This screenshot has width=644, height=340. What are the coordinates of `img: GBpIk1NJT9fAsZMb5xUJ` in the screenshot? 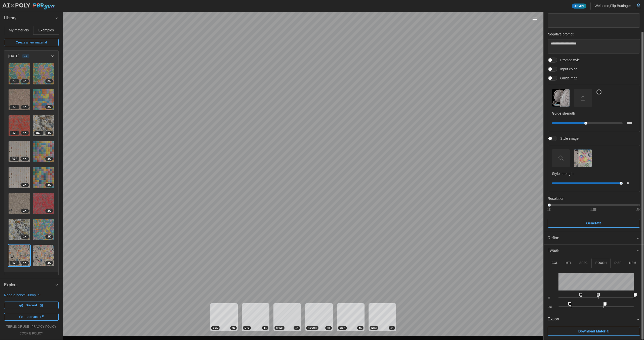 It's located at (43, 256).